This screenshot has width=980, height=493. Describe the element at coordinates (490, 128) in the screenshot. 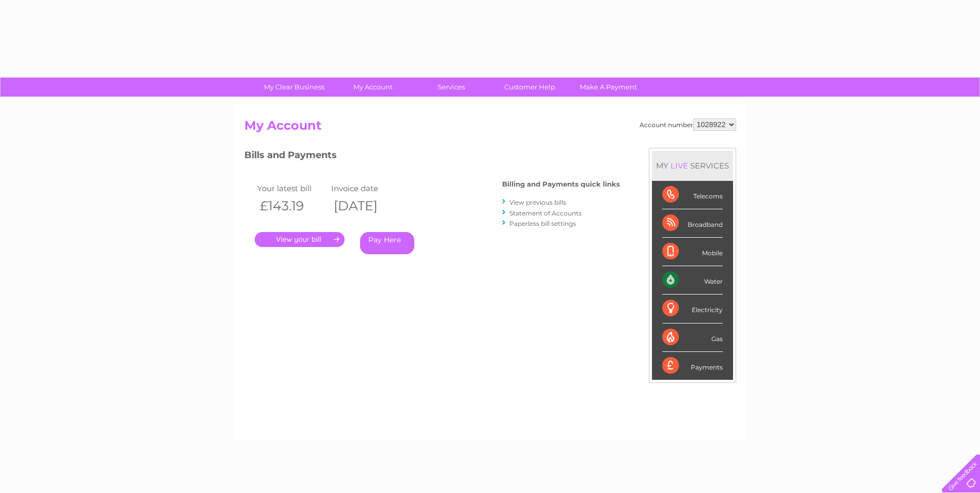

I see `h2: My Account` at that location.